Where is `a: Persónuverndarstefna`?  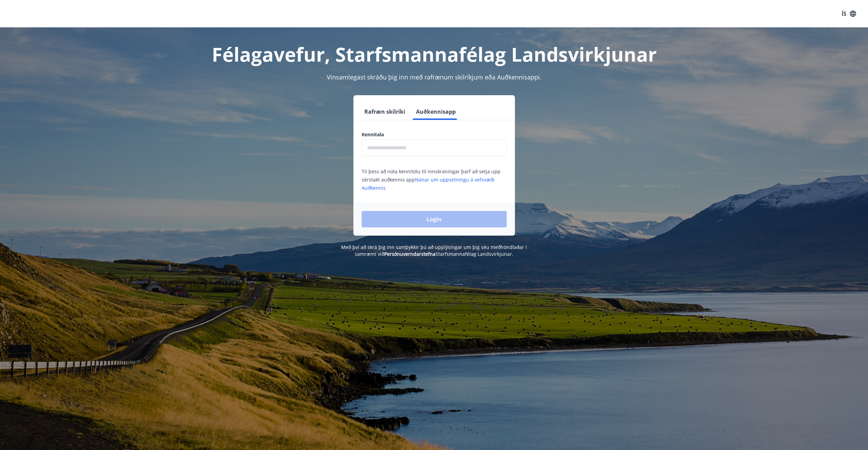 a: Persónuverndarstefna is located at coordinates (409, 254).